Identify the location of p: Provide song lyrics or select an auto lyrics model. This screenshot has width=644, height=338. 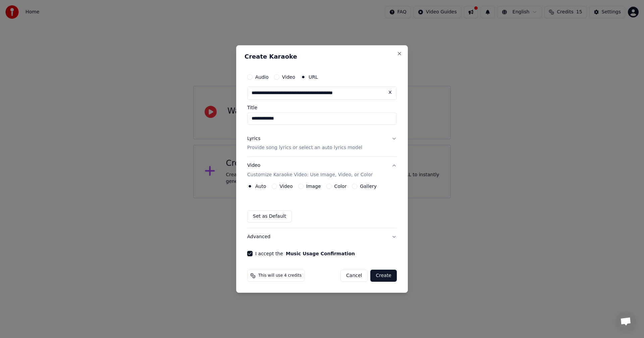
(305, 148).